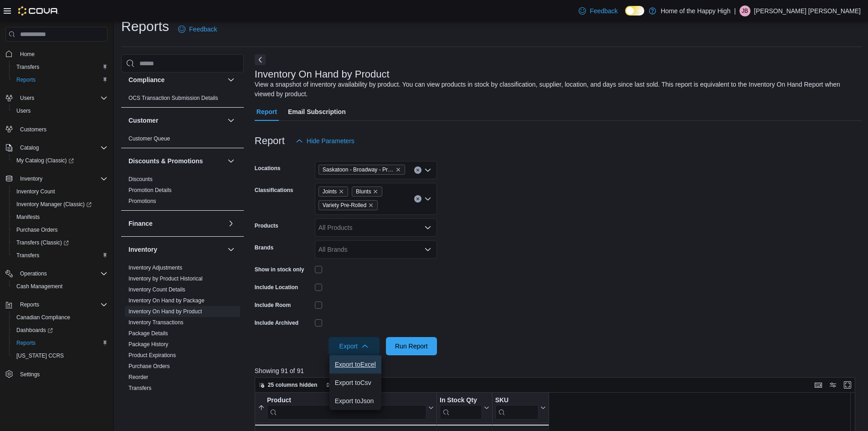 This screenshot has width=868, height=431. I want to click on label: Products, so click(266, 226).